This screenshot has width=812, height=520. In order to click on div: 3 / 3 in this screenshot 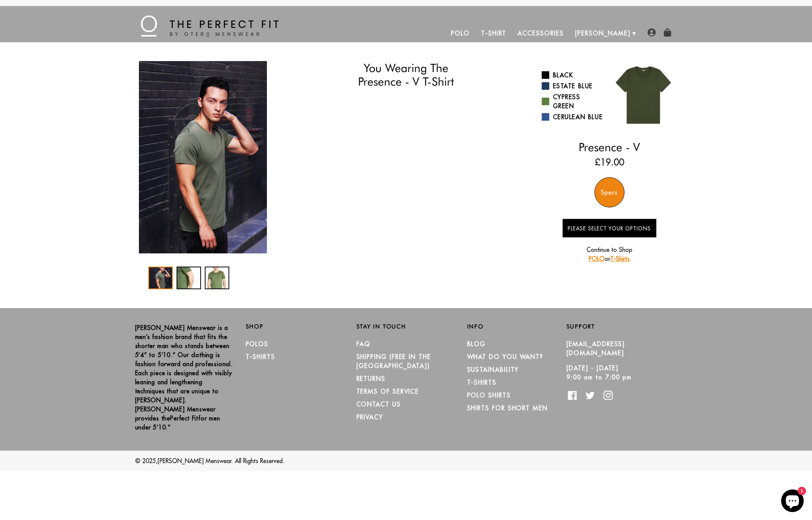, I will do `click(217, 278)`.